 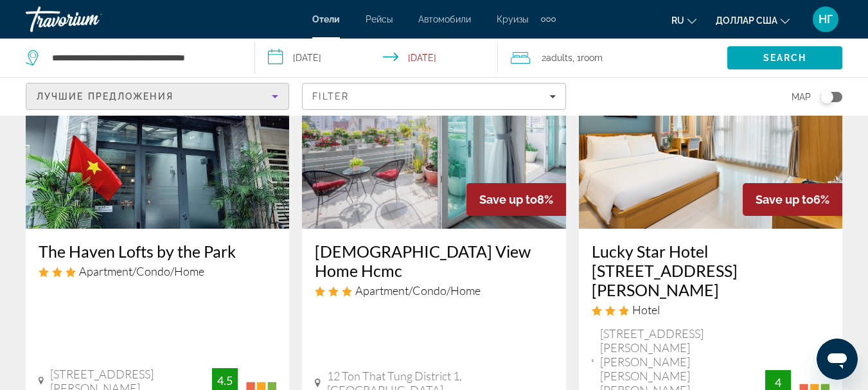 I want to click on button: Toggle map, so click(x=827, y=97).